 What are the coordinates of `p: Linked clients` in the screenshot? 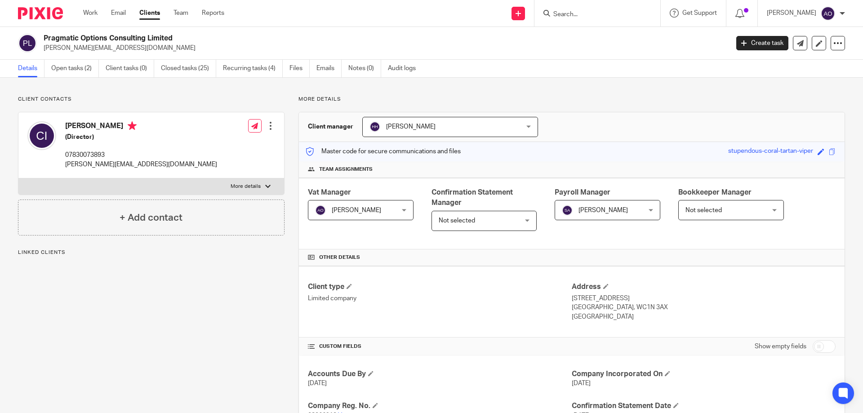 It's located at (151, 253).